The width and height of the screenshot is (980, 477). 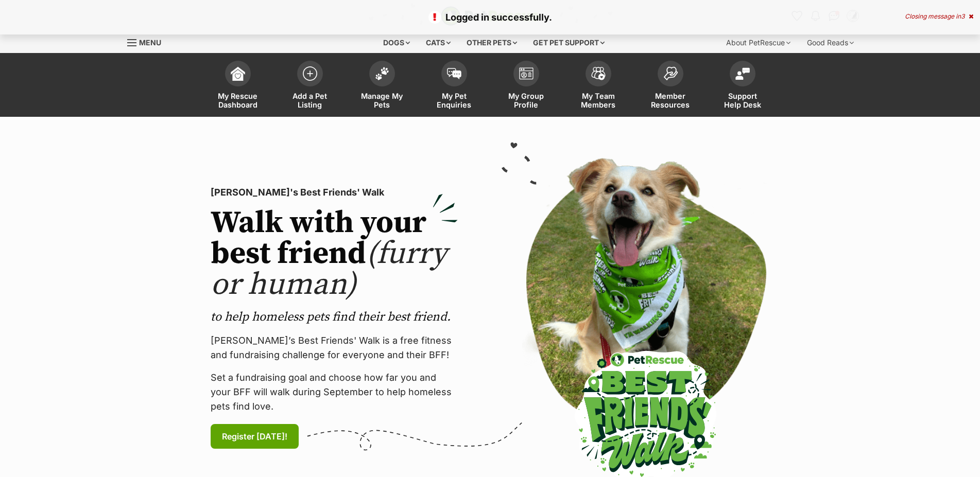 I want to click on span: Add a Pet Listing, so click(x=310, y=100).